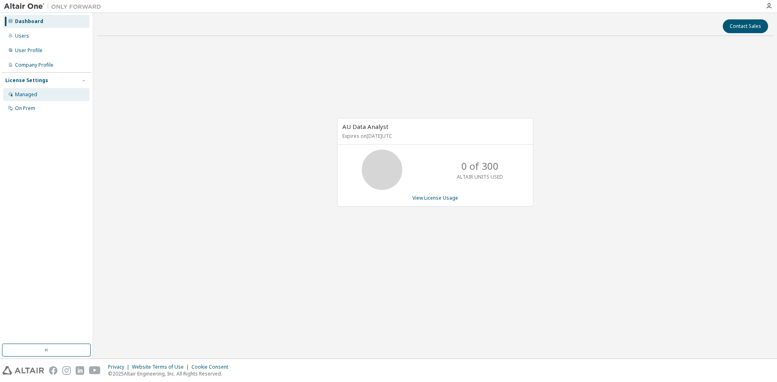 The height and width of the screenshot is (382, 777). I want to click on div: Cookie Consent, so click(212, 367).